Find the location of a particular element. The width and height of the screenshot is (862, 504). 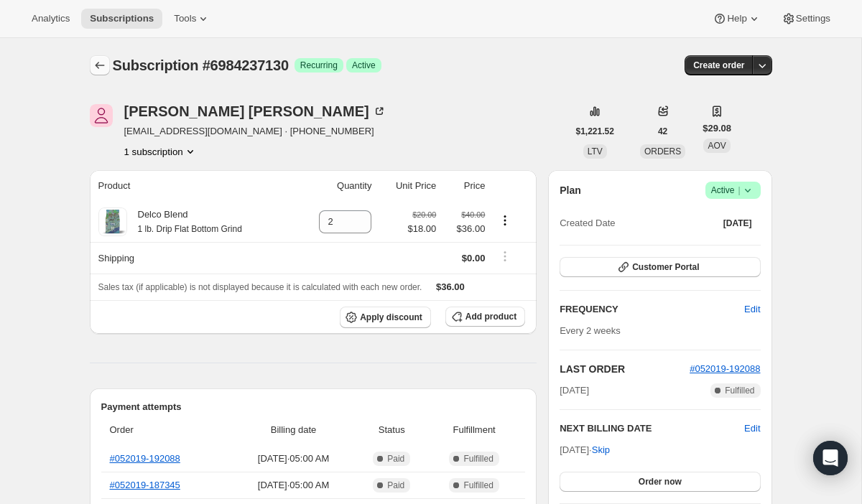

span: Billing date is located at coordinates (294, 430).